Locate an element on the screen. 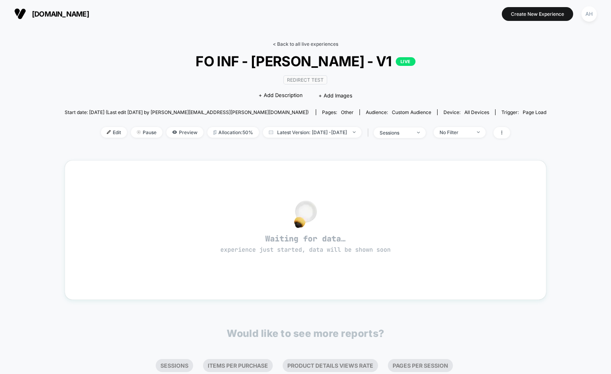 This screenshot has width=611, height=374. div: Pages: is located at coordinates (338, 112).